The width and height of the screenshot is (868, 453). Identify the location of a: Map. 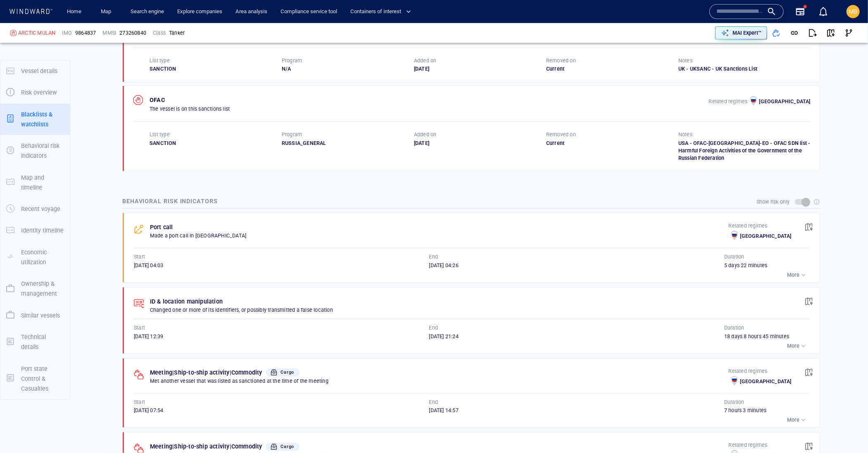
(108, 11).